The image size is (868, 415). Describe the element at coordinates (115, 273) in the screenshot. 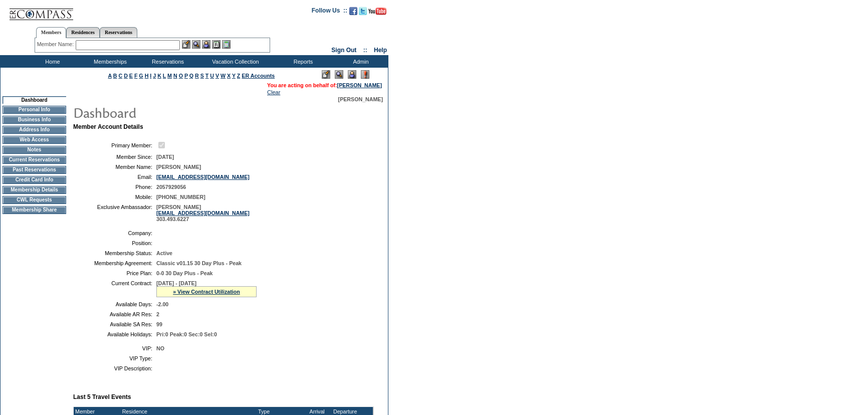

I see `td: Price Plan:` at that location.